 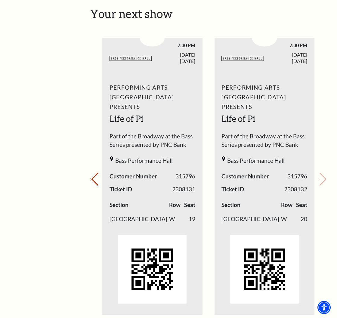 What do you see at coordinates (208, 14) in the screenshot?
I see `h2: Your next show` at bounding box center [208, 14].